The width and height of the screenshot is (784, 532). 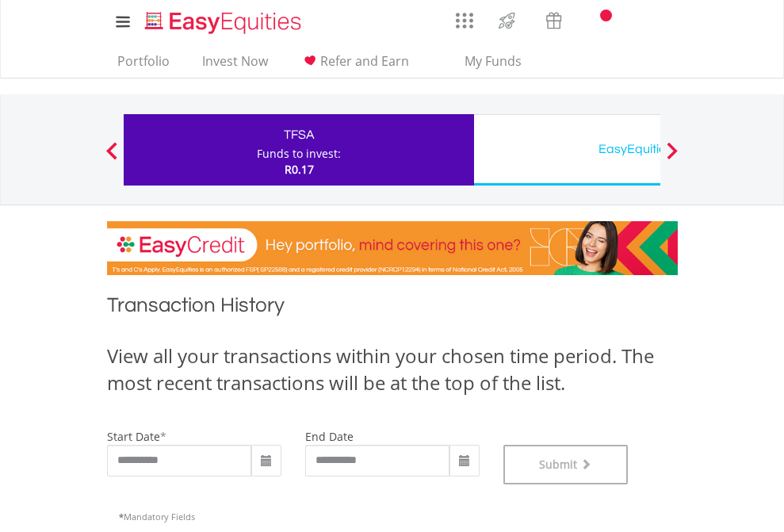 What do you see at coordinates (566, 465) in the screenshot?
I see `button: Submit` at bounding box center [566, 465].